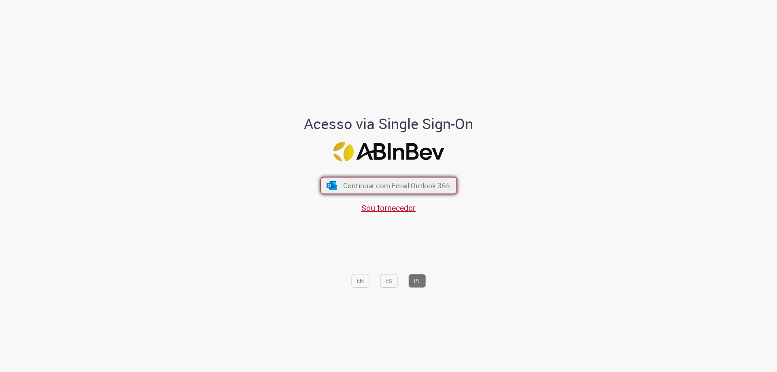 Image resolution: width=777 pixels, height=372 pixels. Describe the element at coordinates (388, 208) in the screenshot. I see `span: Sou fornecedor` at that location.